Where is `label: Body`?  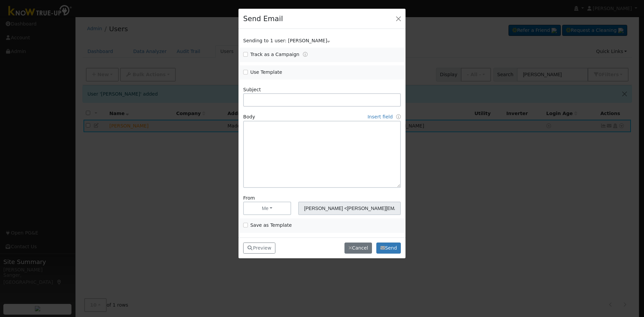
label: Body is located at coordinates (249, 116).